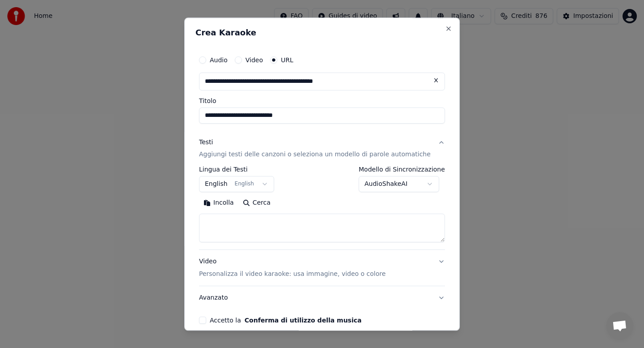 The image size is (644, 348). Describe the element at coordinates (322, 208) in the screenshot. I see `div: TestiAggiungi testi delle canzoni o seleziona un modello di parole automatiche` at that location.